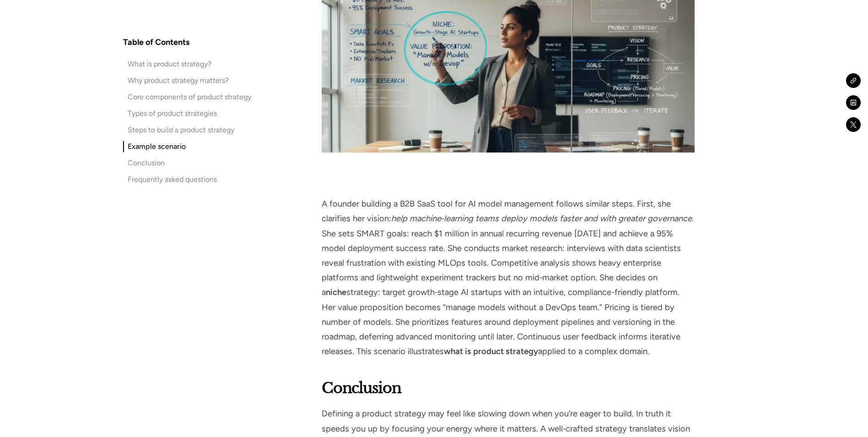 The width and height of the screenshot is (868, 437). What do you see at coordinates (336, 292) in the screenshot?
I see `strong: niche` at bounding box center [336, 292].